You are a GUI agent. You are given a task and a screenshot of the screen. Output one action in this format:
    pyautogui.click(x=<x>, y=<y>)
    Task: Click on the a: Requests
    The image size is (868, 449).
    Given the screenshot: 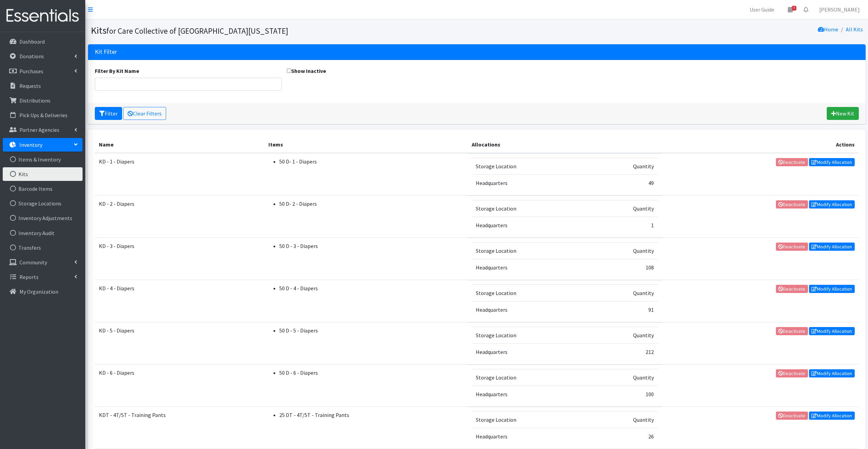 What is the action you would take?
    pyautogui.click(x=43, y=86)
    